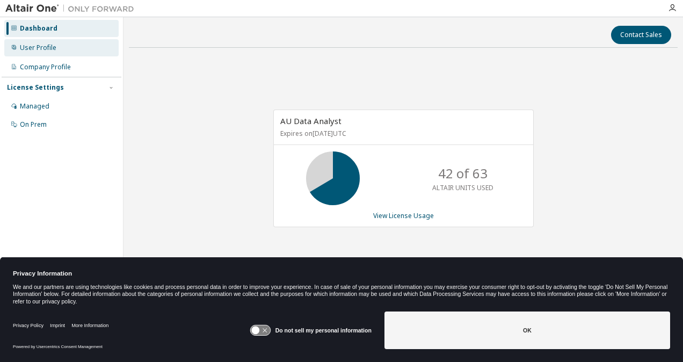  What do you see at coordinates (45, 67) in the screenshot?
I see `div: Company Profile` at bounding box center [45, 67].